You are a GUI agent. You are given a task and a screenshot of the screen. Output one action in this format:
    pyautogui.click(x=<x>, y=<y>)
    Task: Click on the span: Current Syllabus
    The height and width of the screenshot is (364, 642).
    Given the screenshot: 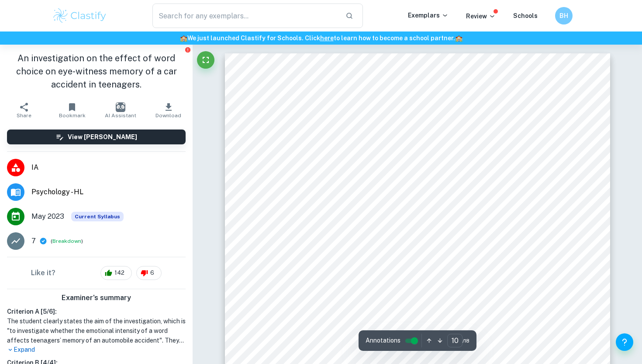 What is the action you would take?
    pyautogui.click(x=97, y=216)
    